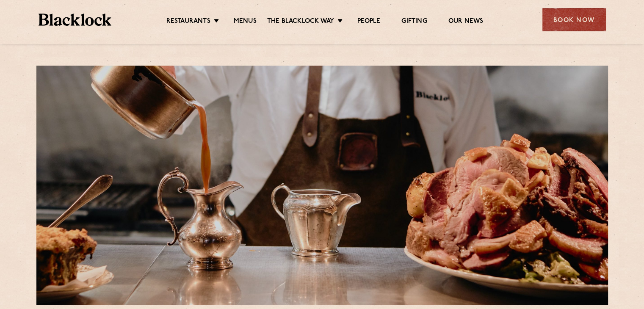  What do you see at coordinates (189, 22) in the screenshot?
I see `a: Restaurants` at bounding box center [189, 22].